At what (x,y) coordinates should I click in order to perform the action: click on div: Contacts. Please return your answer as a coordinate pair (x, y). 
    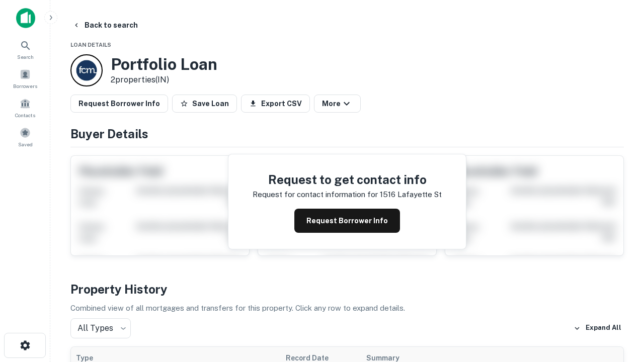
    Looking at the image, I should click on (25, 107).